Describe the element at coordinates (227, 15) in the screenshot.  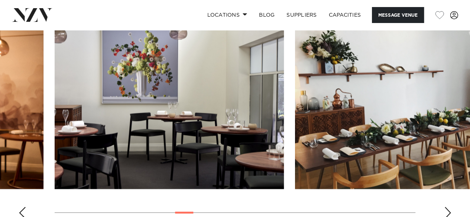
I see `a: Locations` at that location.